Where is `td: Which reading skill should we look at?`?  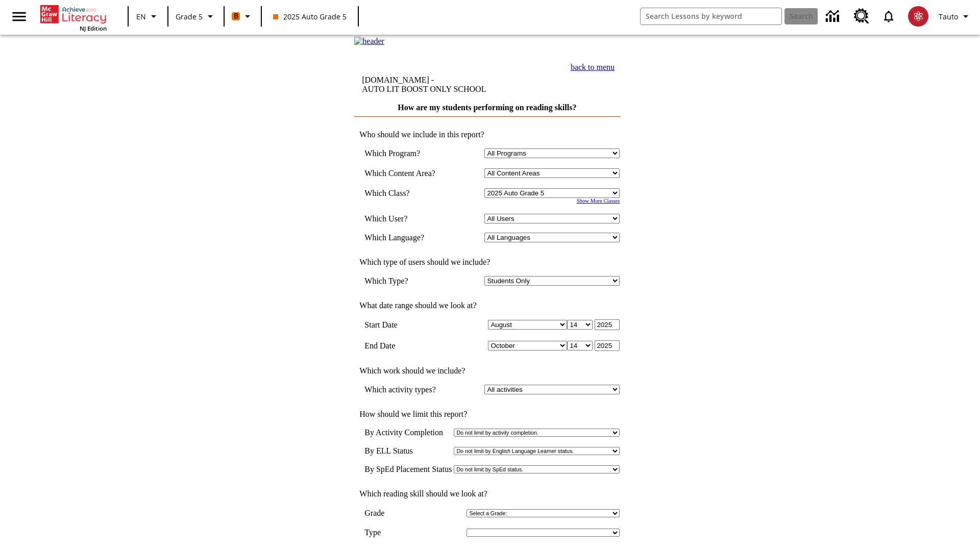
td: Which reading skill should we look at? is located at coordinates (487, 494).